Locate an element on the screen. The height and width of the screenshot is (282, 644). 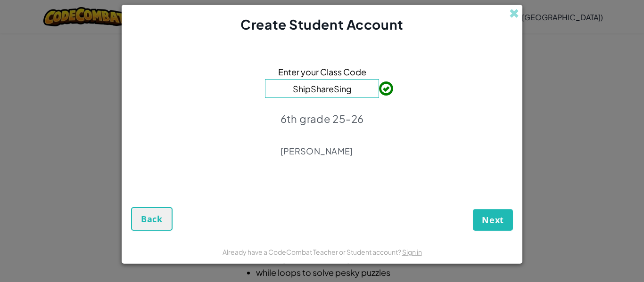
span: Already have a CodeCombat Teacher or Student account? is located at coordinates (312, 252).